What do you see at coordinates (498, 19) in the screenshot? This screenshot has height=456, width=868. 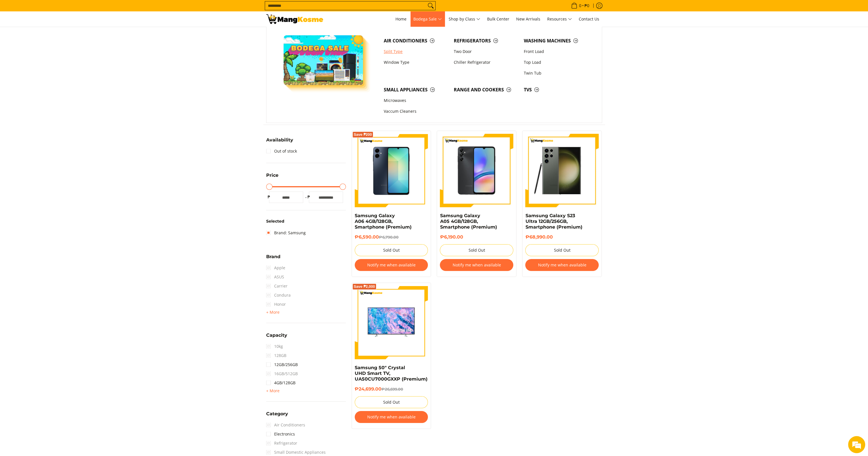 I see `a: Bulk Center` at bounding box center [498, 19].